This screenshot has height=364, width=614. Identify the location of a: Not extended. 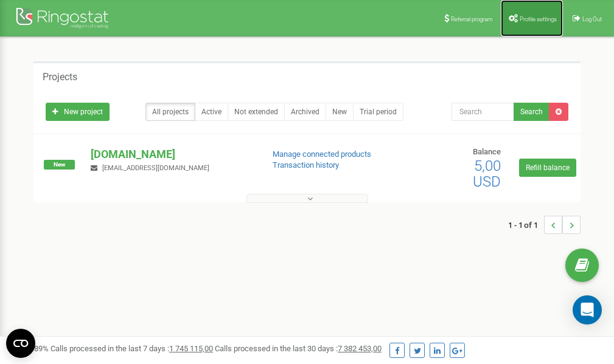
(256, 112).